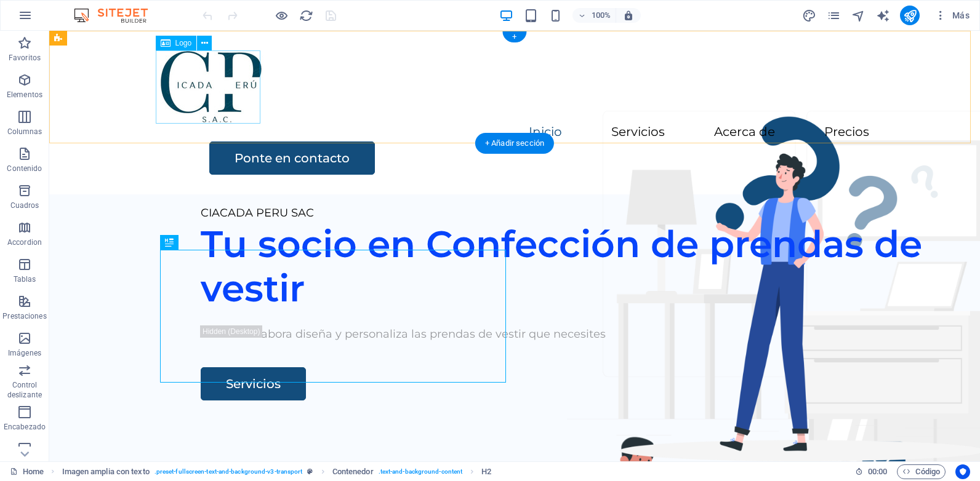 This screenshot has width=980, height=481. Describe the element at coordinates (877, 472) in the screenshot. I see `span: 00 00` at that location.